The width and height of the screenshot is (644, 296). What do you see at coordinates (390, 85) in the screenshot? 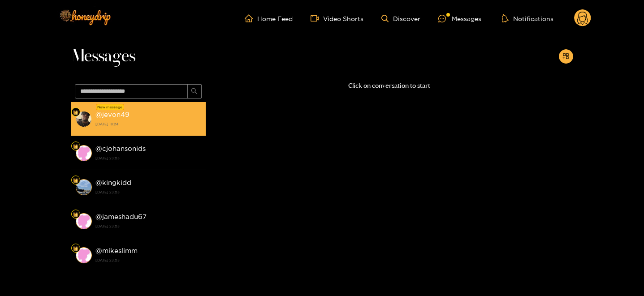
I see `p: Click on conversation to start` at bounding box center [390, 85].